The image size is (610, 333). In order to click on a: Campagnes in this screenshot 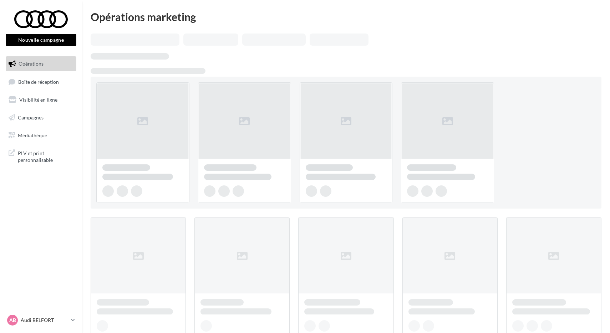, I will do `click(41, 118)`.